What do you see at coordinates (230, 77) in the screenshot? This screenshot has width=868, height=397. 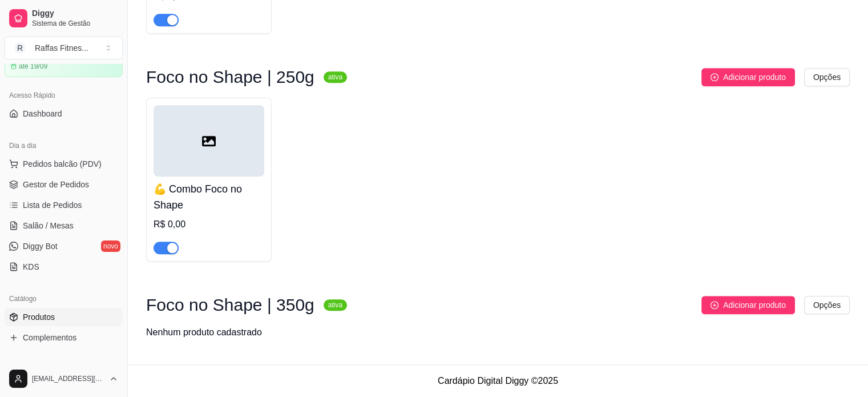 I see `h3: Foco no Shape | 250g` at bounding box center [230, 77].